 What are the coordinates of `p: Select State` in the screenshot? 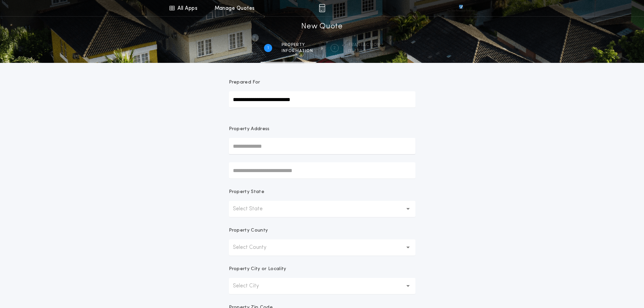 It's located at (253, 209).